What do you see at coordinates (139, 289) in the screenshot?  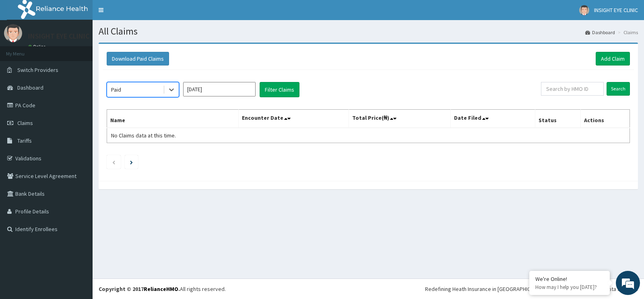 I see `strong: Copyright © 2017 .` at bounding box center [139, 289].